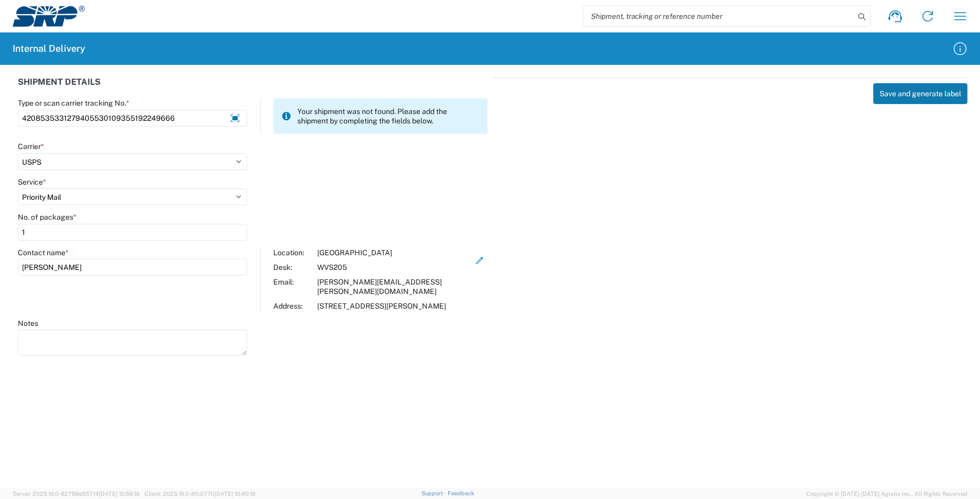 This screenshot has width=980, height=499. Describe the element at coordinates (292, 268) in the screenshot. I see `div: Desk:` at that location.